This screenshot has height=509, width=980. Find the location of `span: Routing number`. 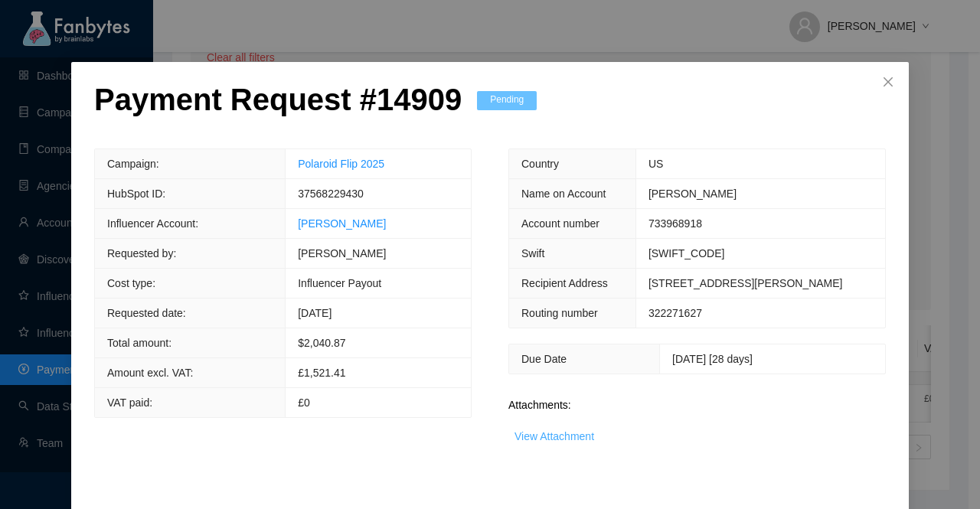

span: Routing number is located at coordinates (559, 313).